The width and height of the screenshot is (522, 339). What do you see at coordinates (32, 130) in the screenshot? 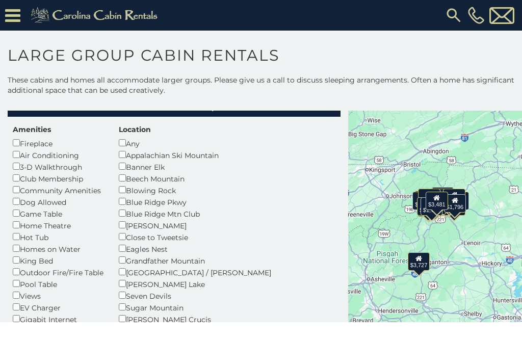
I see `label: Amenities` at bounding box center [32, 130].